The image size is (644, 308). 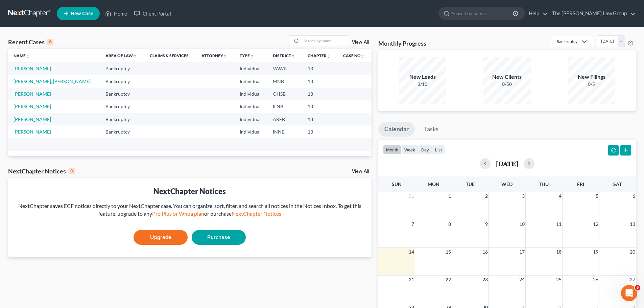 What do you see at coordinates (392, 150) in the screenshot?
I see `button: month` at bounding box center [392, 150].